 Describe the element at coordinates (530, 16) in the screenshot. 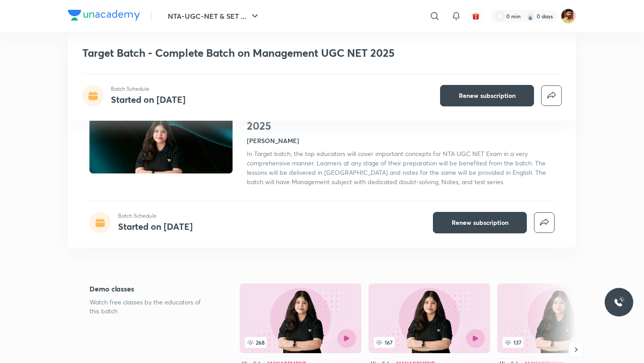

I see `img: streak` at that location.